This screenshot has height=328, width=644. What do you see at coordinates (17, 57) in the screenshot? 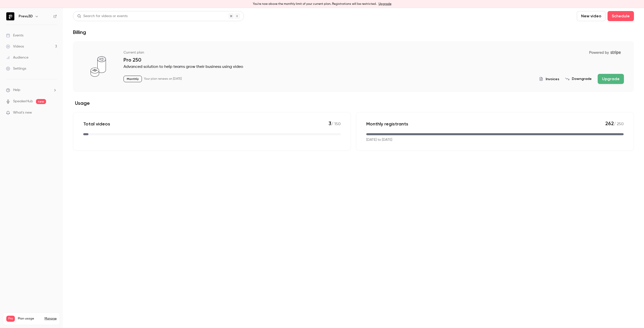
I see `div: Audience` at bounding box center [17, 57].